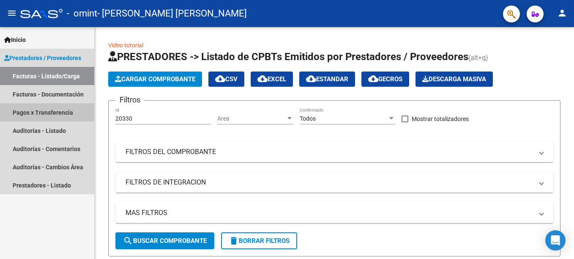 This screenshot has height=259, width=574. I want to click on span: Inicio, so click(15, 40).